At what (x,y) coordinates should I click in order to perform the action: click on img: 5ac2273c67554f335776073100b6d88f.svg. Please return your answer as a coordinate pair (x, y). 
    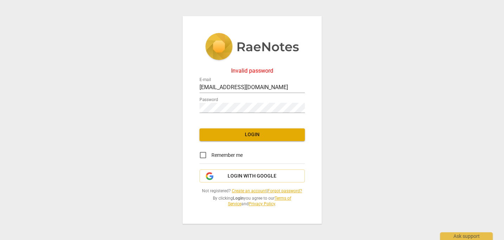
    Looking at the image, I should click on (252, 47).